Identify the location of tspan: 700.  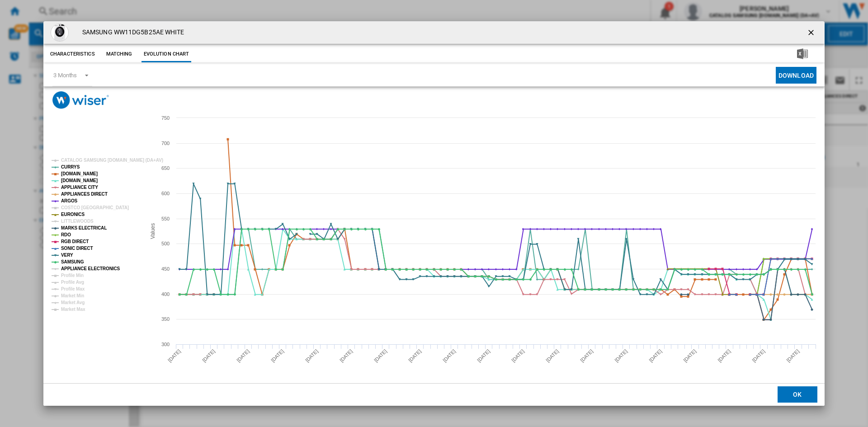
(165, 143).